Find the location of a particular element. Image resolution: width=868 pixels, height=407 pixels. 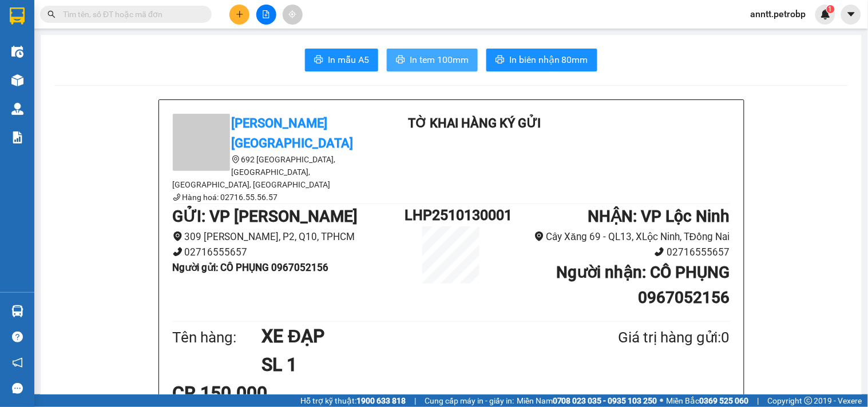

b: Người nhận : CÔ PHỤNG 0967052156 is located at coordinates (643, 284).